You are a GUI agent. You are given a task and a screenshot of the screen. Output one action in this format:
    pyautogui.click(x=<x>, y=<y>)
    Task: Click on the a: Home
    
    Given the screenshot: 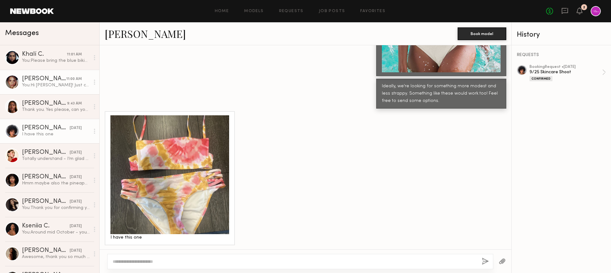 What is the action you would take?
    pyautogui.click(x=222, y=11)
    